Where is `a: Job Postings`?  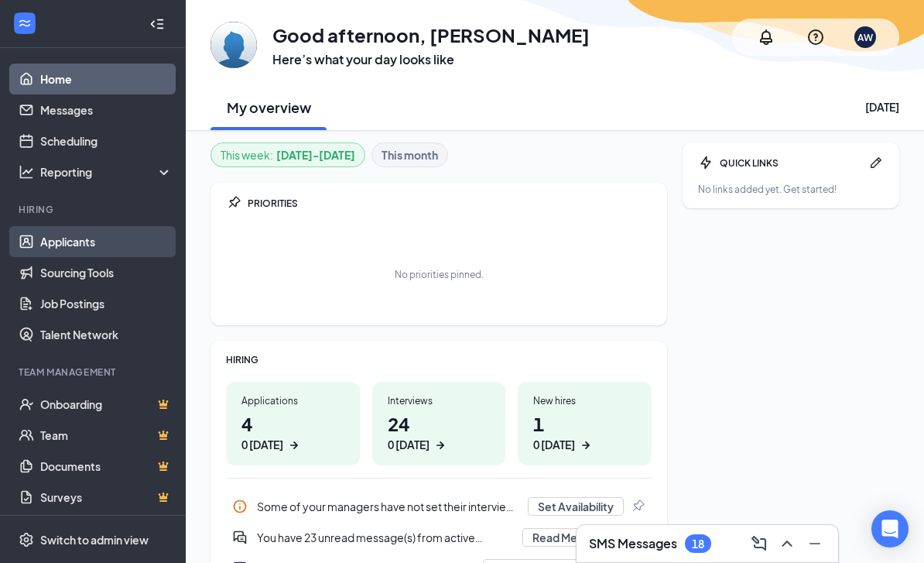 a: Job Postings is located at coordinates (106, 304).